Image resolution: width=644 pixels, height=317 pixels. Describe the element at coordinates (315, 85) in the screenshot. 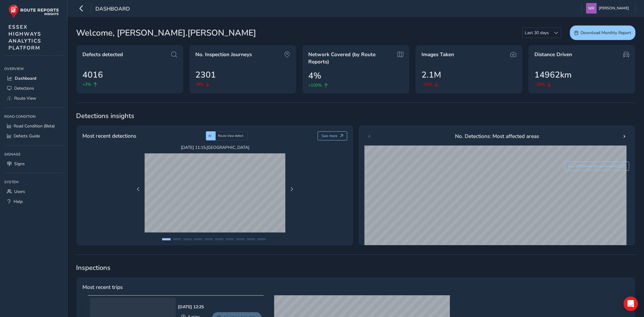

I see `span: +100%` at that location.